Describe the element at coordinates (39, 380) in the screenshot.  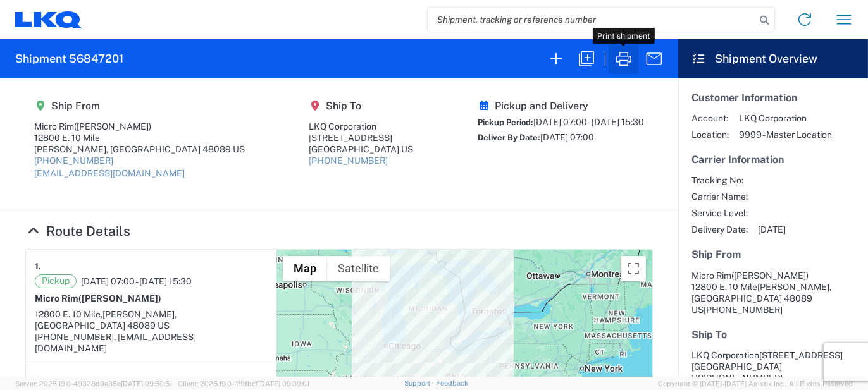
I see `strong: 2.` at that location.